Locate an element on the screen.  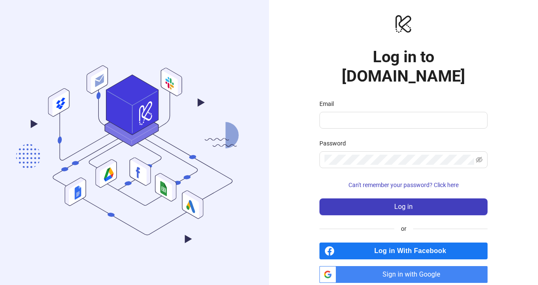
label: Email is located at coordinates (329, 104).